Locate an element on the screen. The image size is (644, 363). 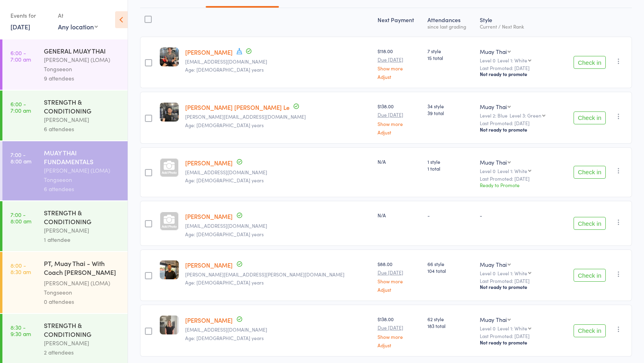
span: 34 style is located at coordinates (450, 106).